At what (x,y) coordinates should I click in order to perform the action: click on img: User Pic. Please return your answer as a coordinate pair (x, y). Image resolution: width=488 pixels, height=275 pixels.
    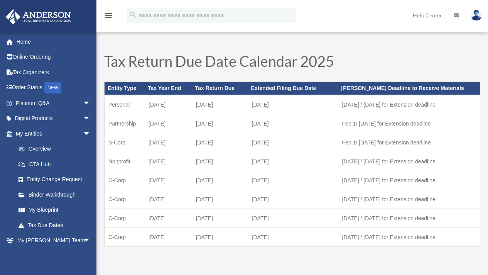
    Looking at the image, I should click on (476, 15).